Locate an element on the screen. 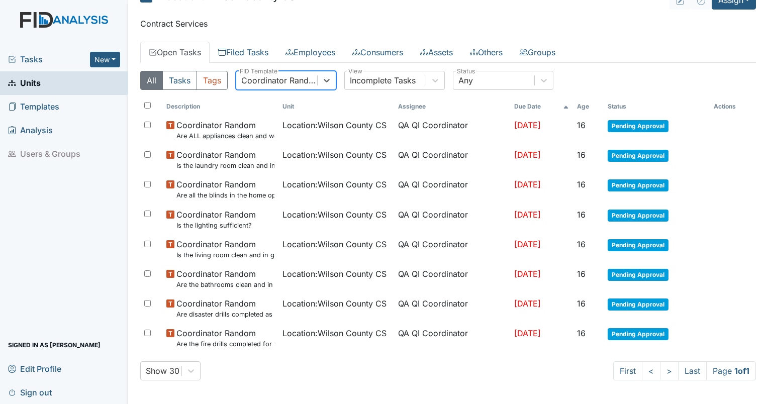  th: Actions is located at coordinates (733, 107).